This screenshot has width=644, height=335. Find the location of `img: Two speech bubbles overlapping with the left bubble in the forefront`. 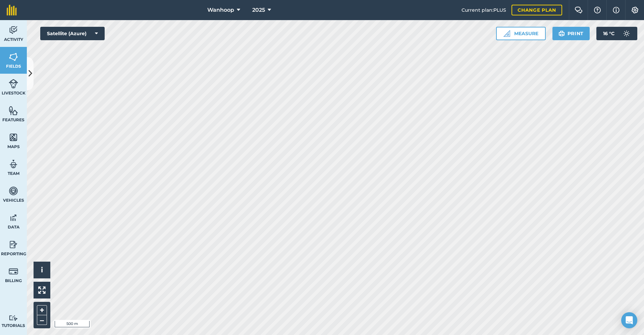

img: Two speech bubbles overlapping with the left bubble in the forefront is located at coordinates (579, 10).